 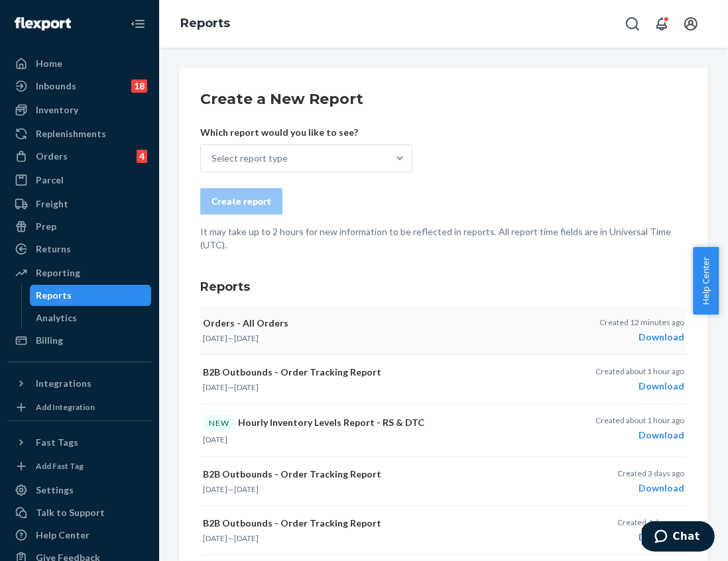 I want to click on p: Created 3 days ago, so click(x=650, y=473).